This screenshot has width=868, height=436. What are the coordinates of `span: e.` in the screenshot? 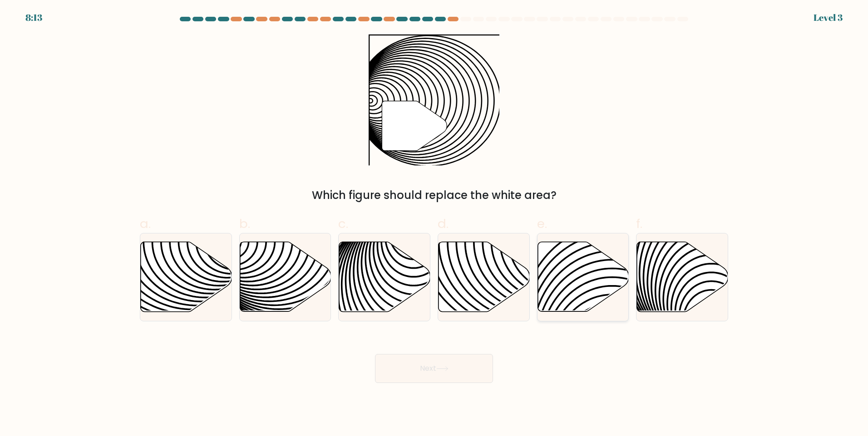 It's located at (542, 224).